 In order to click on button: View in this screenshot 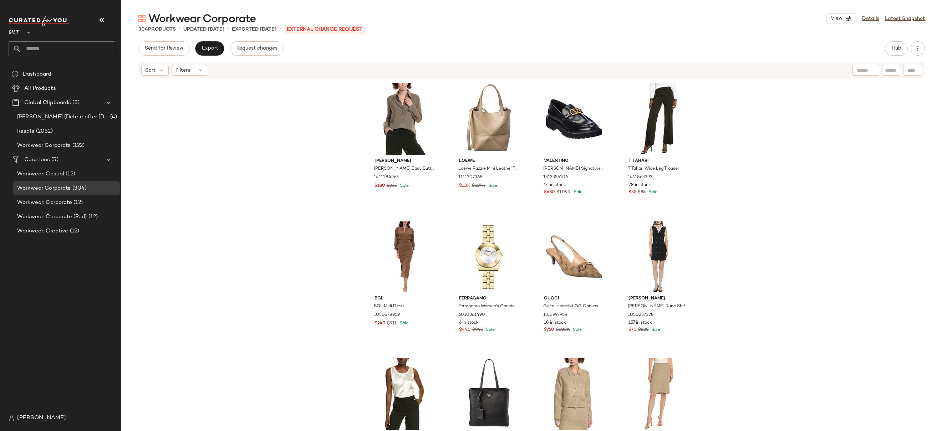, I will do `click(841, 19)`.